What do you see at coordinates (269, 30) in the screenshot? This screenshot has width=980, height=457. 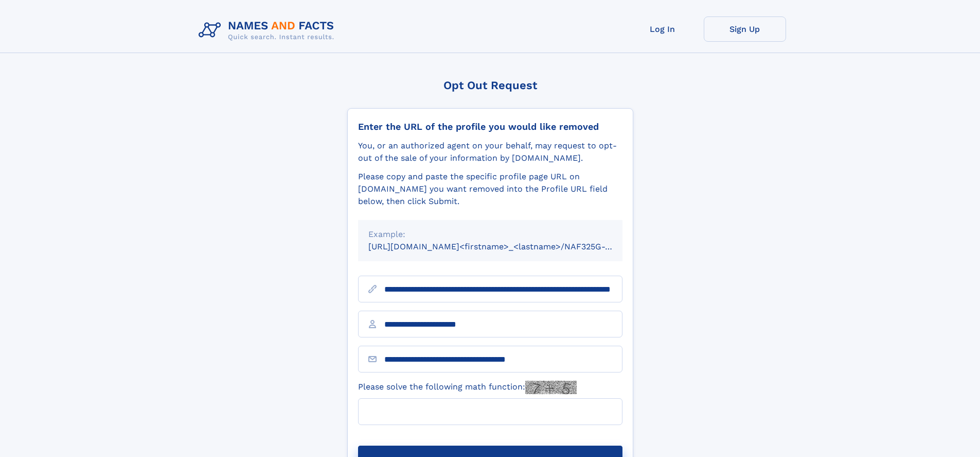 I see `img: Logo Names and Facts` at bounding box center [269, 30].